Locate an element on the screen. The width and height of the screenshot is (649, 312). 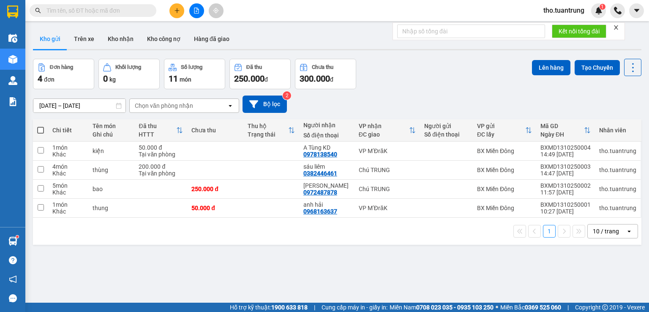
div: A Tùng KD is located at coordinates (326, 147).